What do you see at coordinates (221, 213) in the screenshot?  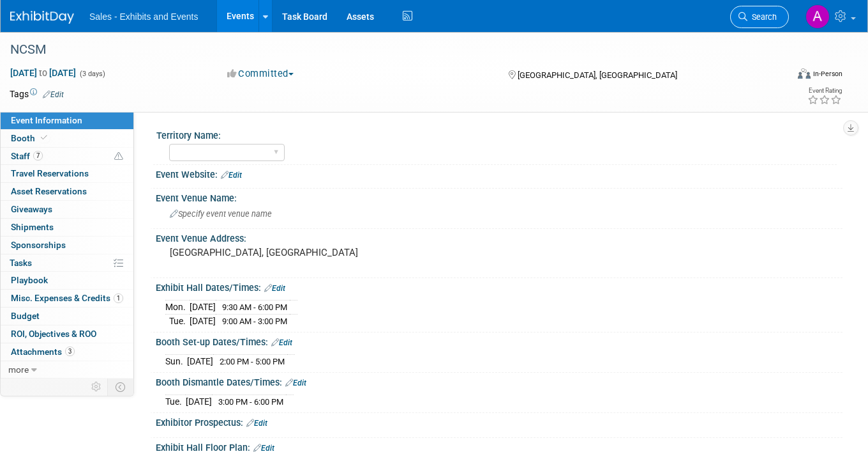 I see `span: Specify event venue name` at bounding box center [221, 213].